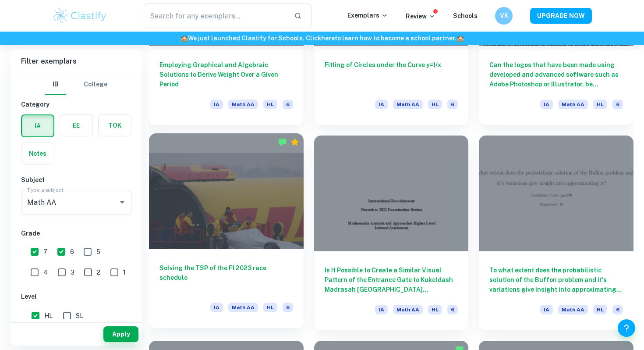 The height and width of the screenshot is (350, 644). Describe the element at coordinates (45, 273) in the screenshot. I see `span: 4` at that location.